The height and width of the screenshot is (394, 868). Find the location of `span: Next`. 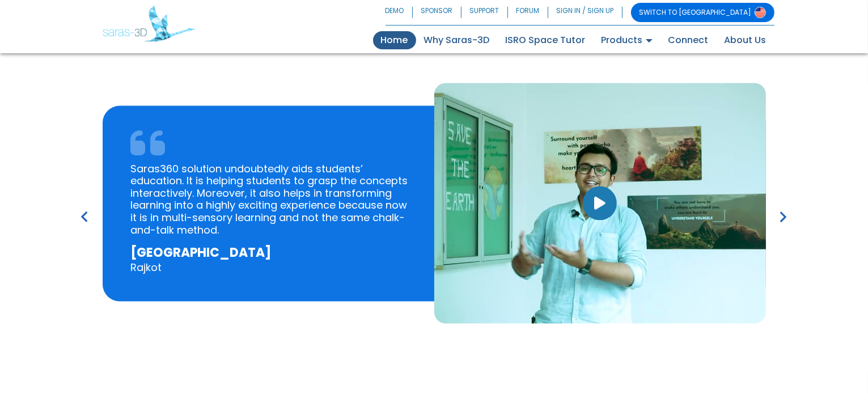

span: Next is located at coordinates (784, 224).